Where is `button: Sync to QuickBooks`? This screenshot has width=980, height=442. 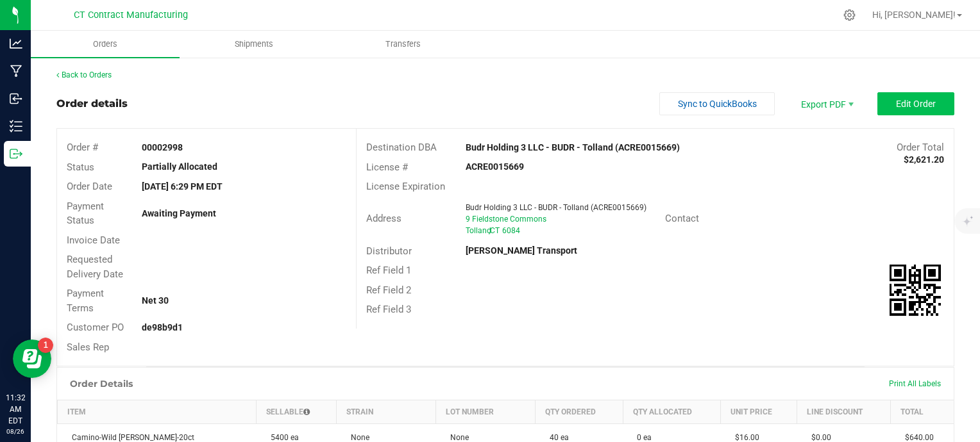 button: Sync to QuickBooks is located at coordinates (717, 104).